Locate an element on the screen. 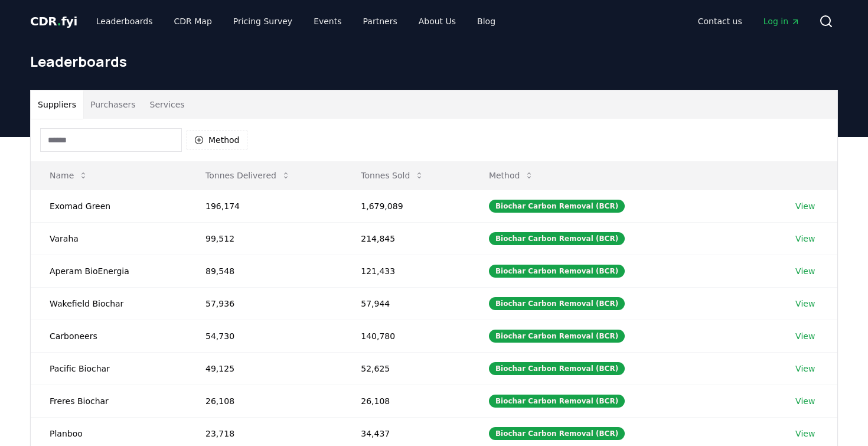 Image resolution: width=868 pixels, height=446 pixels. td: 57,944 is located at coordinates (406, 303).